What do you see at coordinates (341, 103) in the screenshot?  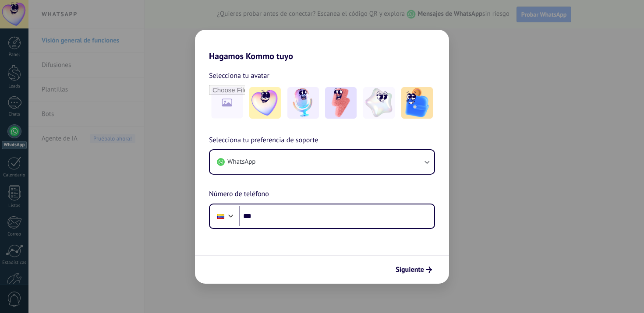 I see `img: -3.jpeg` at bounding box center [341, 103].